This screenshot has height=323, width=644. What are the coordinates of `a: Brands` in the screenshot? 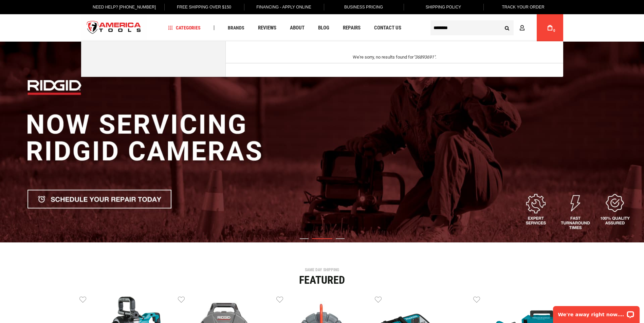 It's located at (236, 28).